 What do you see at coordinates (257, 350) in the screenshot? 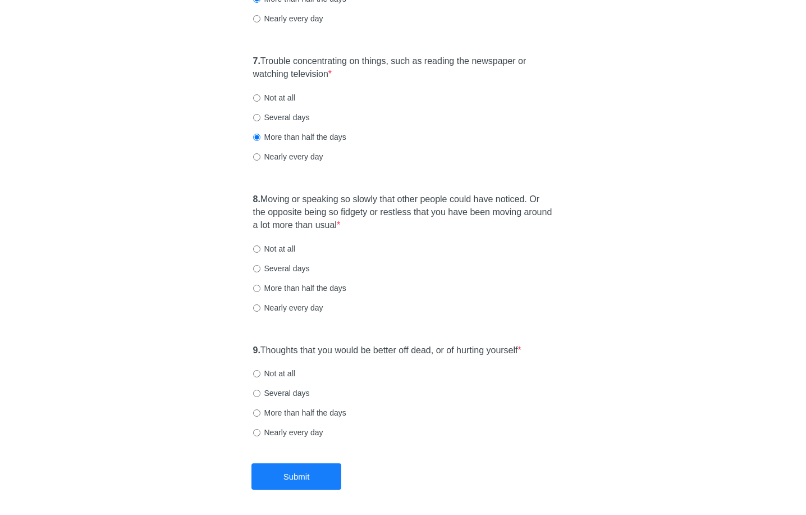
I see `strong: 9.` at bounding box center [257, 350].